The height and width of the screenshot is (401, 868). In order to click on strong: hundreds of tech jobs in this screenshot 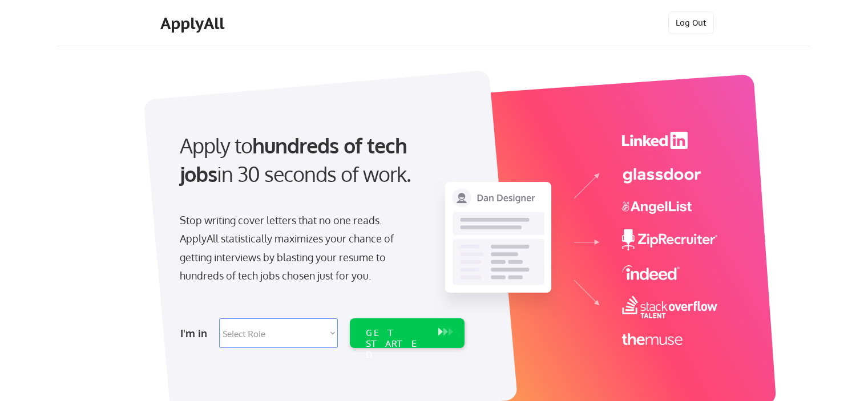, I will do `click(296, 159)`.